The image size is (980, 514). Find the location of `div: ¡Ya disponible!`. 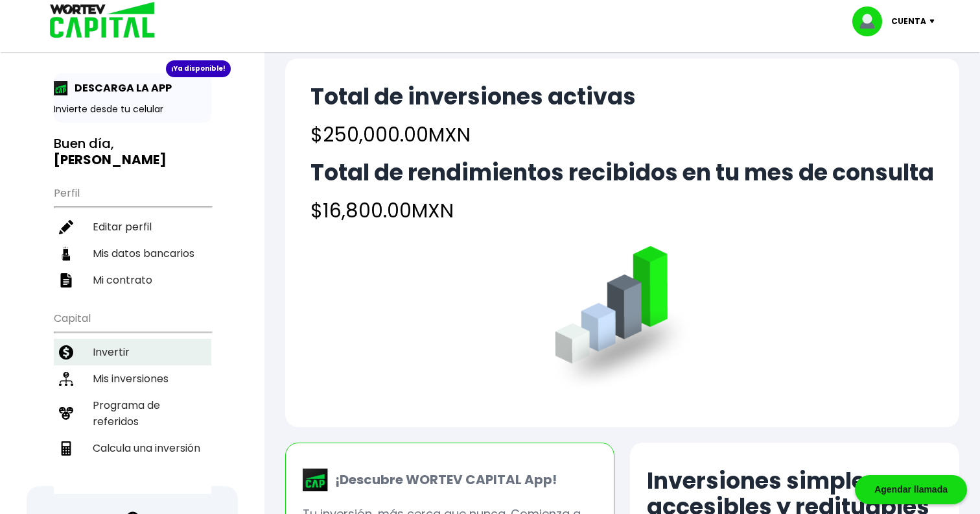

div: ¡Ya disponible! is located at coordinates (198, 69).